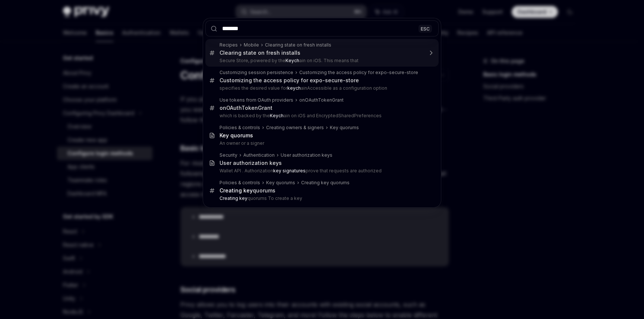 The width and height of the screenshot is (644, 319). What do you see at coordinates (321, 61) in the screenshot?
I see `p: Secure Store, powered by the ain on iOS. This means that` at bounding box center [321, 61].